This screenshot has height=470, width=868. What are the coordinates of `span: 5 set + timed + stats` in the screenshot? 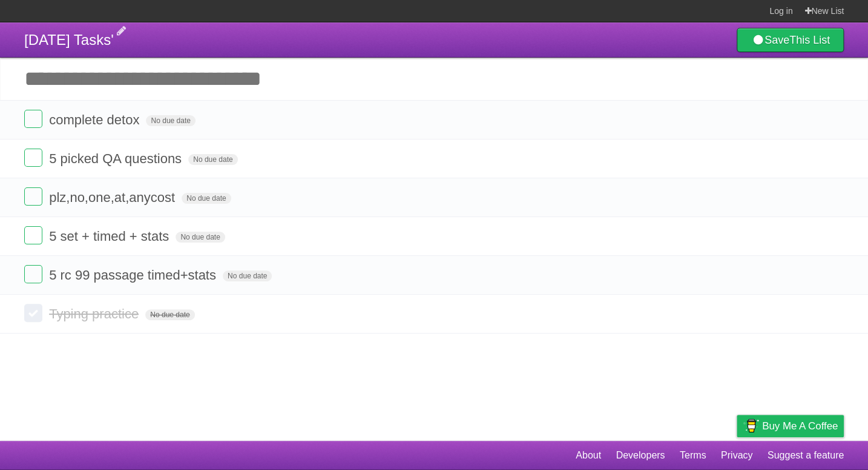 It's located at (110, 235).